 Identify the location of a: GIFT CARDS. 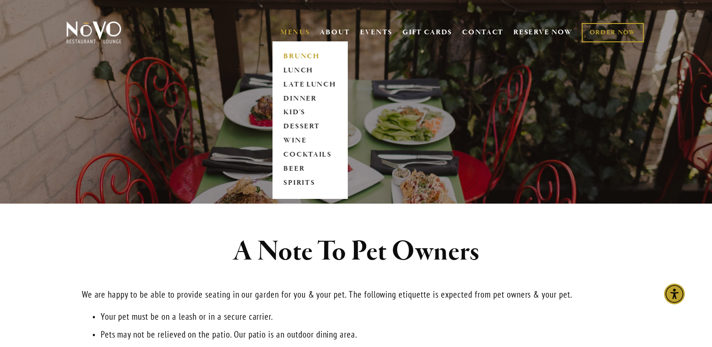
(427, 32).